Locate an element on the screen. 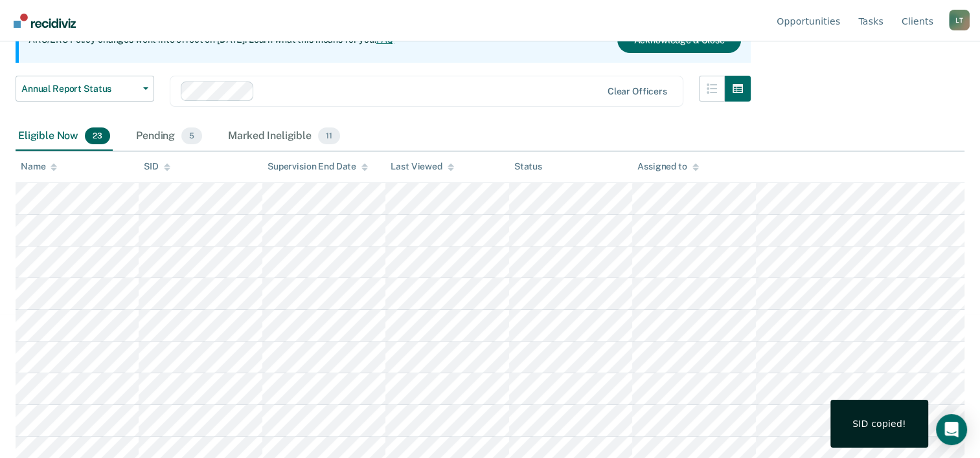 This screenshot has width=980, height=458. span: 5 is located at coordinates (192, 136).